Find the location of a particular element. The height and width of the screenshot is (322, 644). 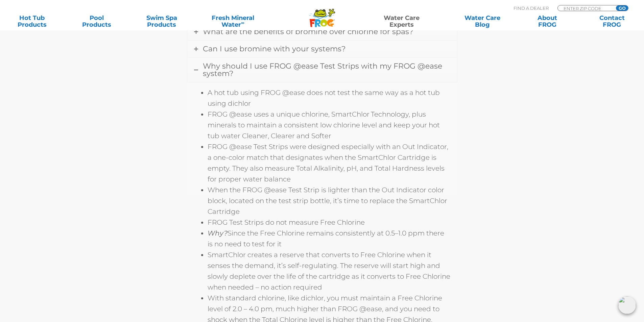

a: Swim SpaProducts is located at coordinates (162, 21).